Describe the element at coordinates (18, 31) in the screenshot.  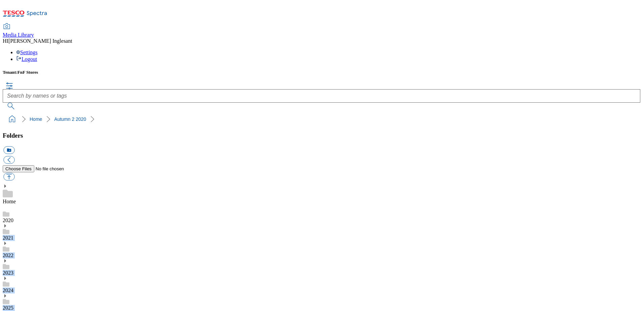
I see `a: Media Library` at that location.